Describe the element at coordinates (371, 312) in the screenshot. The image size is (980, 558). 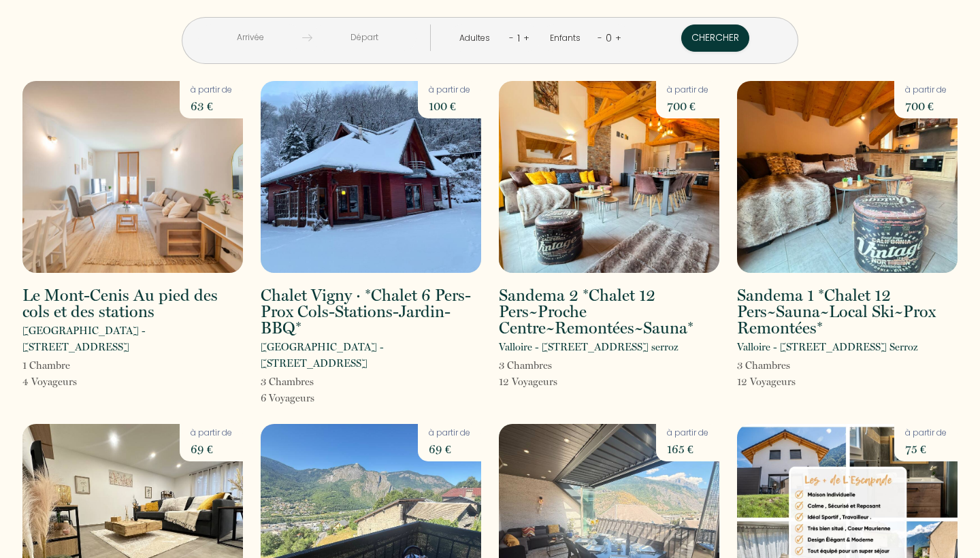
I see `h2: Chalet Vigny · *Chalet 6 Pers-Prox Cols-Stations-Jardin-BBQ*` at that location.